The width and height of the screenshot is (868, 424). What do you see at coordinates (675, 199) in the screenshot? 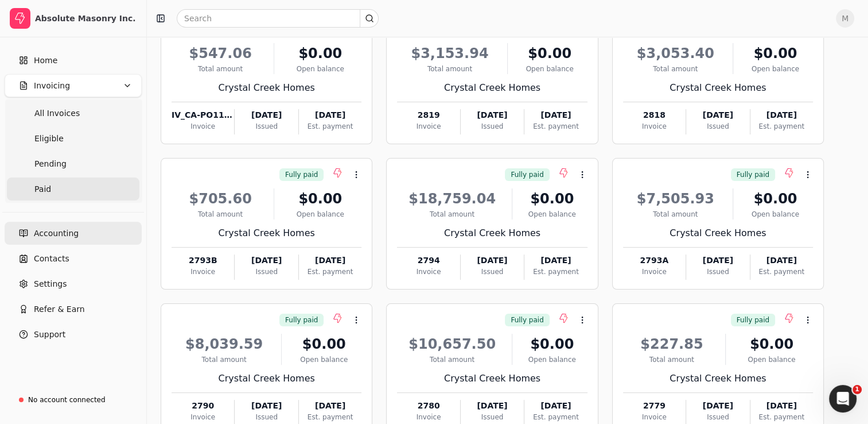
I see `div: $7,505.93` at bounding box center [675, 199].